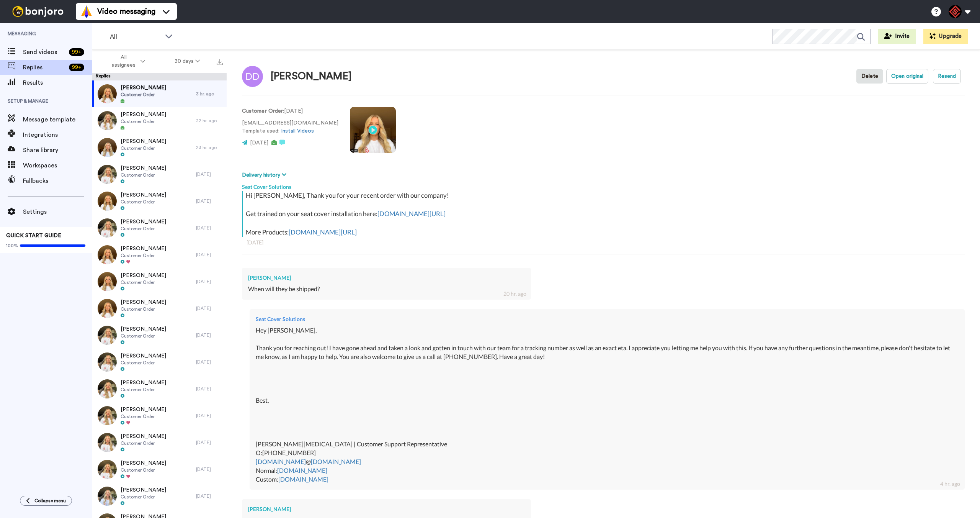 This screenshot has width=980, height=518. I want to click on img: 6f48f6f6-2143-4c3e-82bc-2925ef78c7a5-thumb.jpg, so click(107, 442).